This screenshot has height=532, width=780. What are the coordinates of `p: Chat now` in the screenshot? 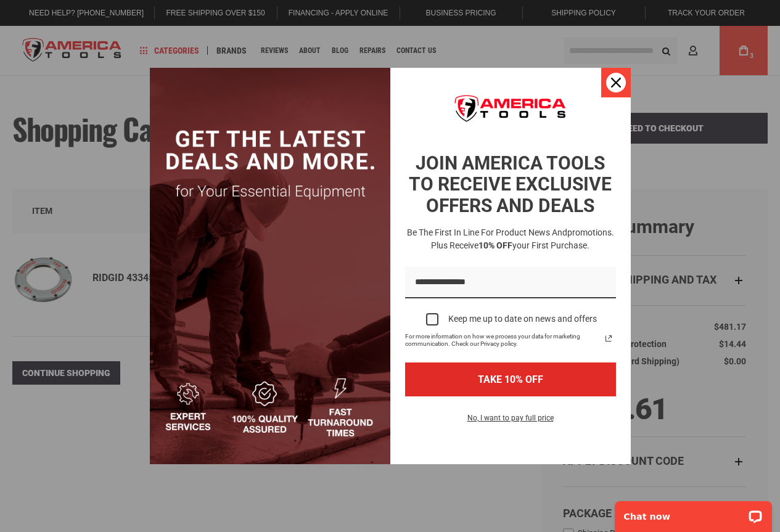 It's located at (79, 23).